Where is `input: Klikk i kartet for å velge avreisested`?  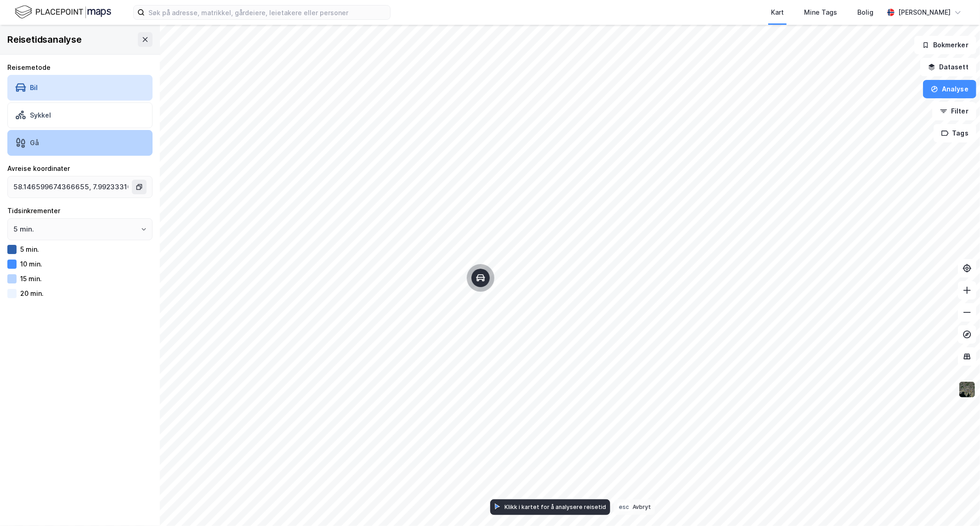 input: Klikk i kartet for å velge avreisested is located at coordinates (71, 187).